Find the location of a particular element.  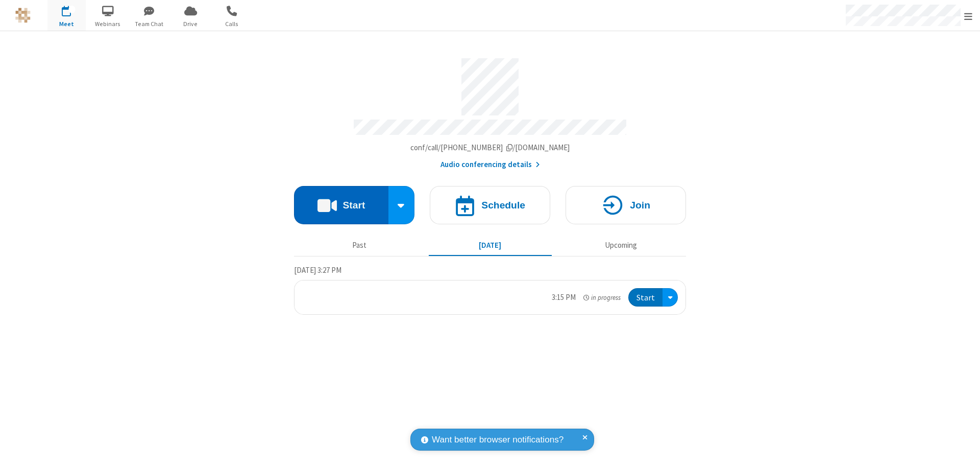

section: Account details is located at coordinates (490, 110).